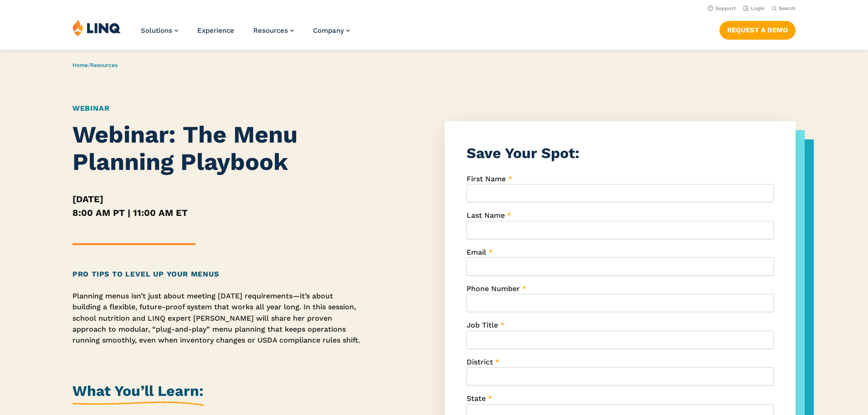  Describe the element at coordinates (754, 8) in the screenshot. I see `a: Login` at that location.